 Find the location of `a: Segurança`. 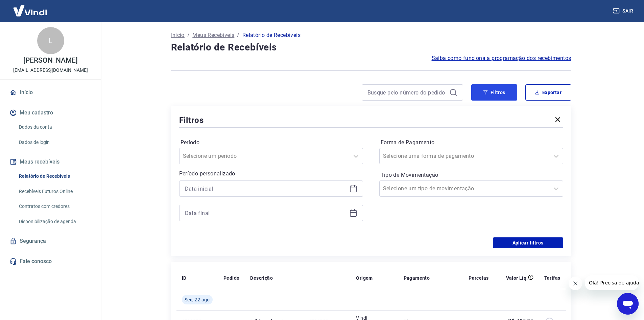

a: Segurança is located at coordinates (50, 241).